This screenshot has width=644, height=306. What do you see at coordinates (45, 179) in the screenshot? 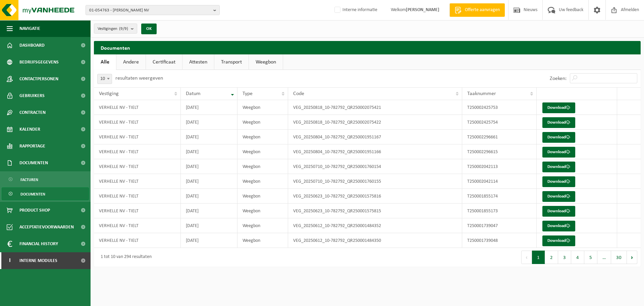
I see `a: Facturen` at bounding box center [45, 179].